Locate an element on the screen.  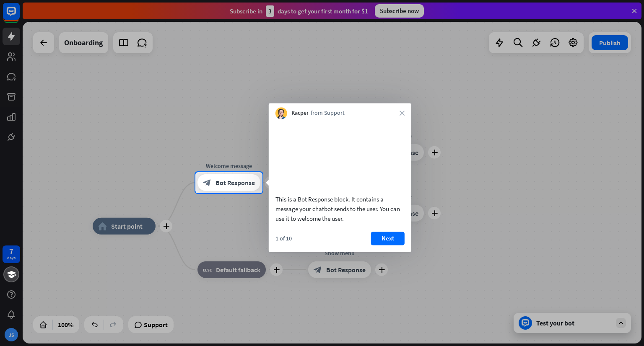
span: from Support is located at coordinates (328, 114).